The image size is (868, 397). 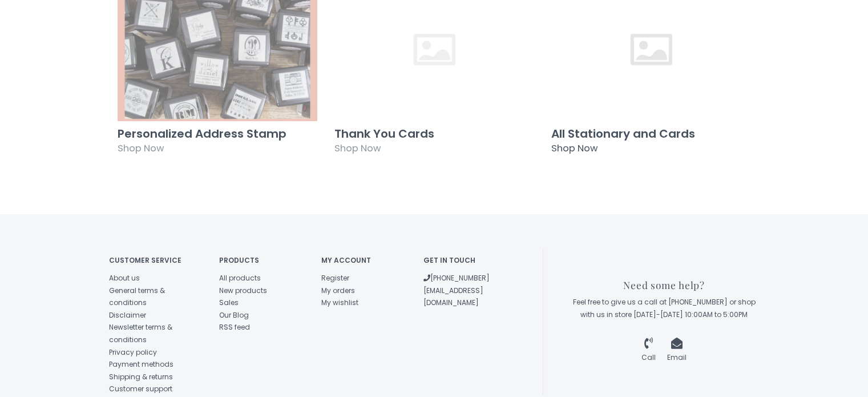 I want to click on h4: Get in touch, so click(x=465, y=260).